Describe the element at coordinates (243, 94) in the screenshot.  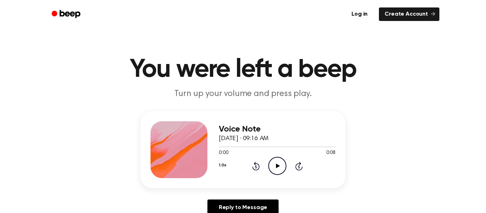
I see `p: Turn up your volume and press play.` at that location.